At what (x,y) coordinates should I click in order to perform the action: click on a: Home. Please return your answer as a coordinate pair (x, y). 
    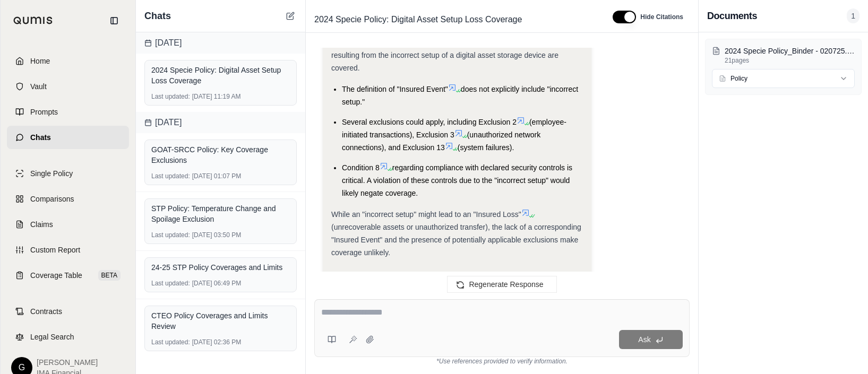
    Looking at the image, I should click on (68, 61).